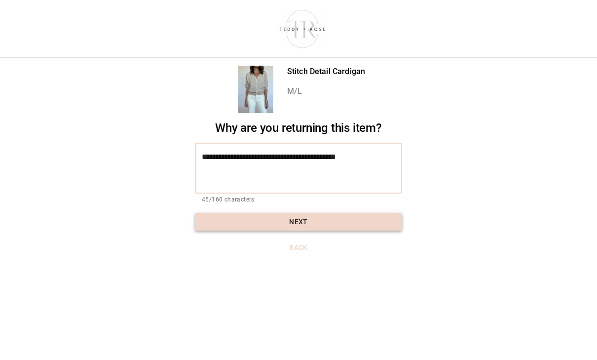 This screenshot has height=360, width=597. Describe the element at coordinates (299, 222) in the screenshot. I see `button: Next` at that location.